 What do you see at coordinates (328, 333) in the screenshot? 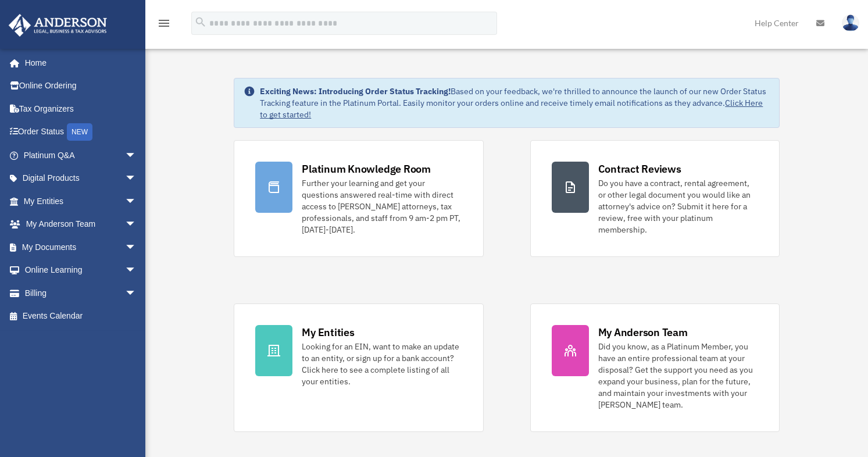
I see `div: My Entities` at bounding box center [328, 333].